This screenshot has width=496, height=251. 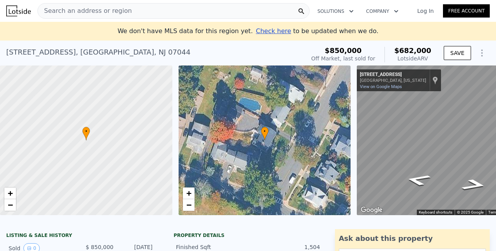 What do you see at coordinates (317, 31) in the screenshot?
I see `div: to be updated when we do.` at bounding box center [317, 31].